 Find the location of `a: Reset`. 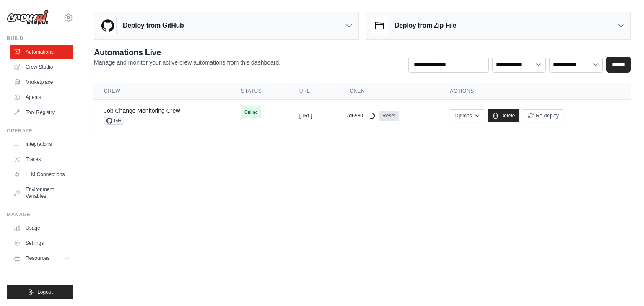

a: Reset is located at coordinates (389, 116).